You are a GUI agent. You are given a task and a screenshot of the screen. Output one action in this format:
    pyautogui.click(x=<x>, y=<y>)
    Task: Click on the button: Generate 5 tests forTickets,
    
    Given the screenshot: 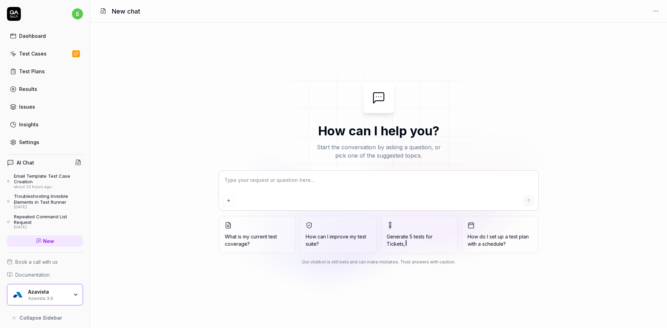 What is the action you would take?
    pyautogui.click(x=419, y=235)
    